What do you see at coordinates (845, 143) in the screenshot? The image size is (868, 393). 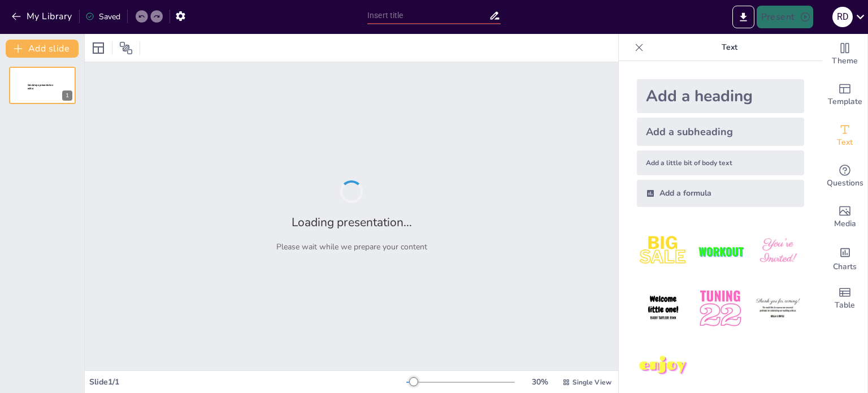 I see `span: Text` at bounding box center [845, 143].